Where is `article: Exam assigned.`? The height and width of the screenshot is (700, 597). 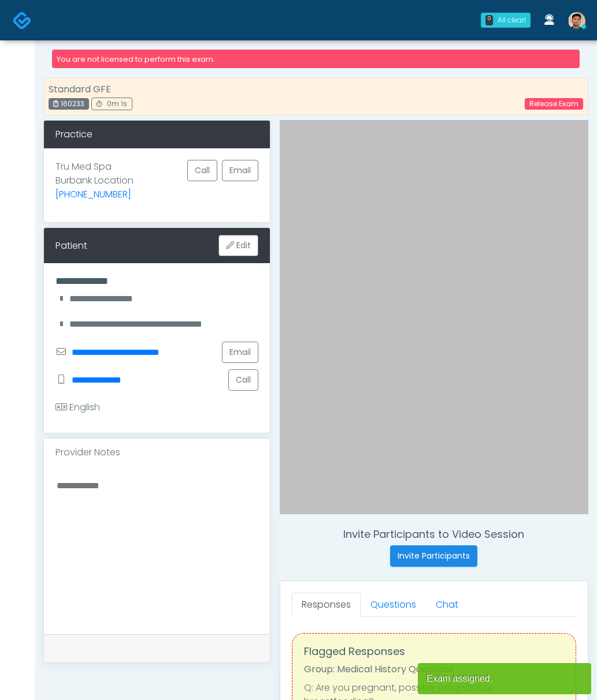
article: Exam assigned. is located at coordinates (504, 679).